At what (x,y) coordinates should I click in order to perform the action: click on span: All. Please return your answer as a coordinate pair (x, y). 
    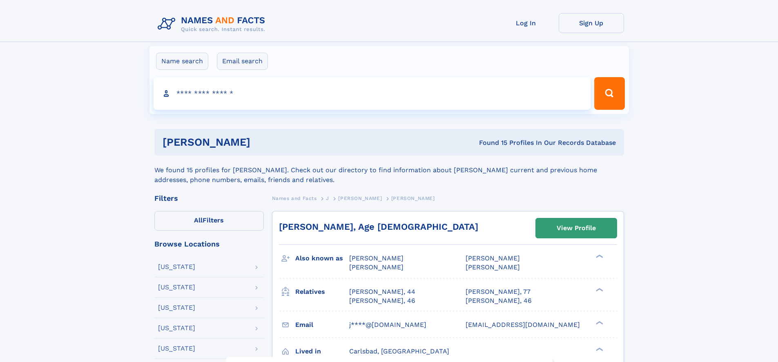
    Looking at the image, I should click on (198, 220).